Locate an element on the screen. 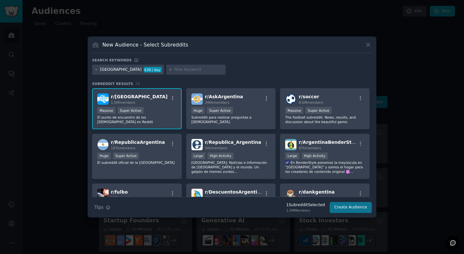 The image size is (464, 254). span: 246k members is located at coordinates (217, 102).